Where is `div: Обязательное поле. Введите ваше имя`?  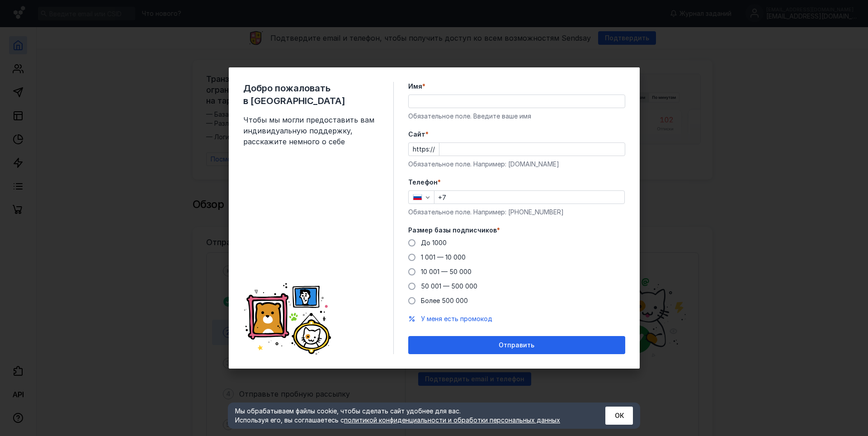
div: Обязательное поле. Введите ваше имя is located at coordinates (516, 116).